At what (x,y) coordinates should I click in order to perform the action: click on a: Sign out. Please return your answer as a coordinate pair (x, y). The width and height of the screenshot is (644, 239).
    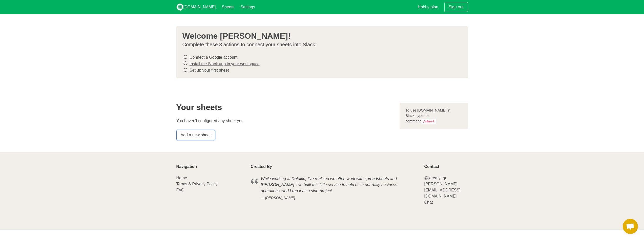
    Looking at the image, I should click on (456, 7).